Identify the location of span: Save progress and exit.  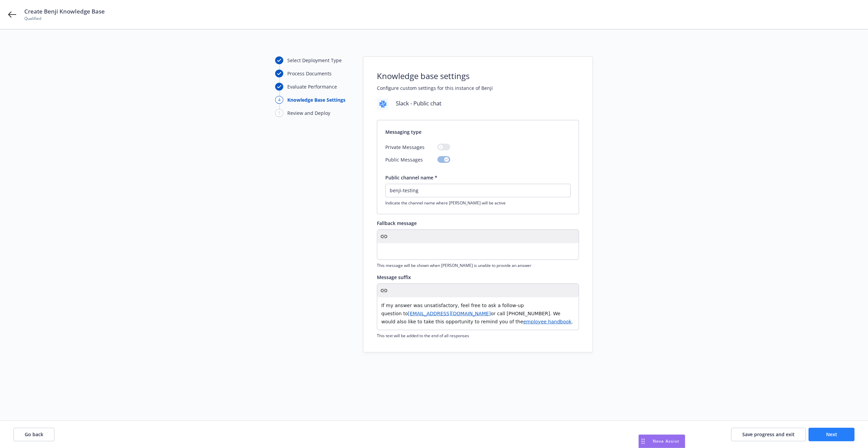
(768, 434).